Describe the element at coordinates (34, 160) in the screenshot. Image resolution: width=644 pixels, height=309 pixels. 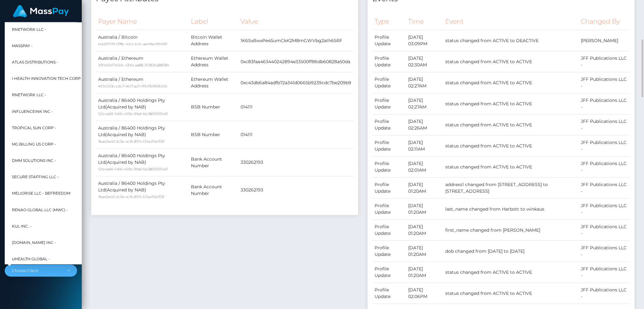
I see `span: DMM Solutions Inc -` at that location.